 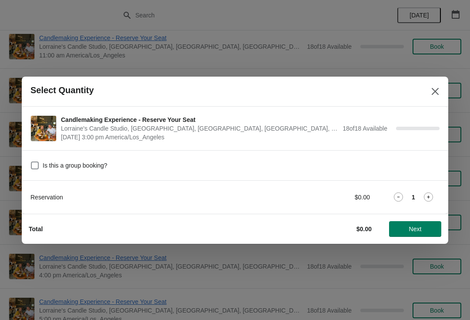 What do you see at coordinates (415, 229) in the screenshot?
I see `button: Next` at bounding box center [415, 229].